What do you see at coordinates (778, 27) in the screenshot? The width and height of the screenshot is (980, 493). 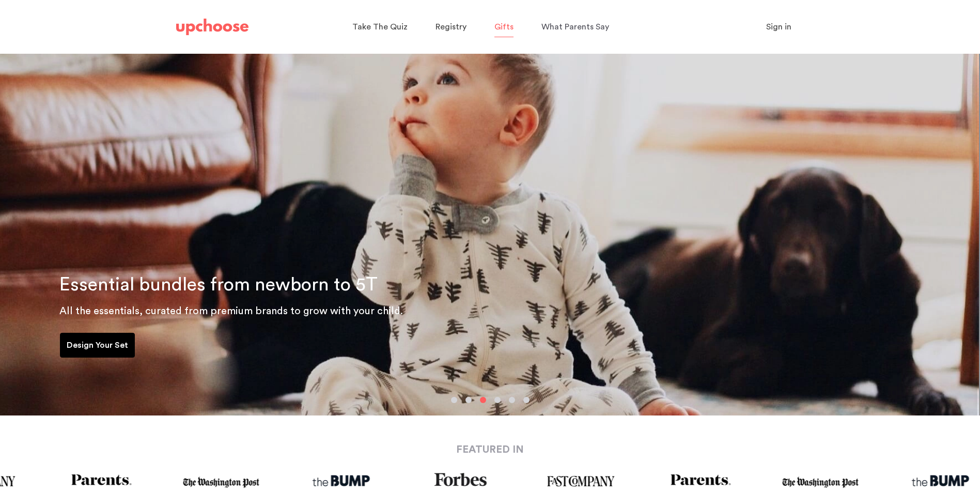 I see `span: Sign in` at bounding box center [778, 27].